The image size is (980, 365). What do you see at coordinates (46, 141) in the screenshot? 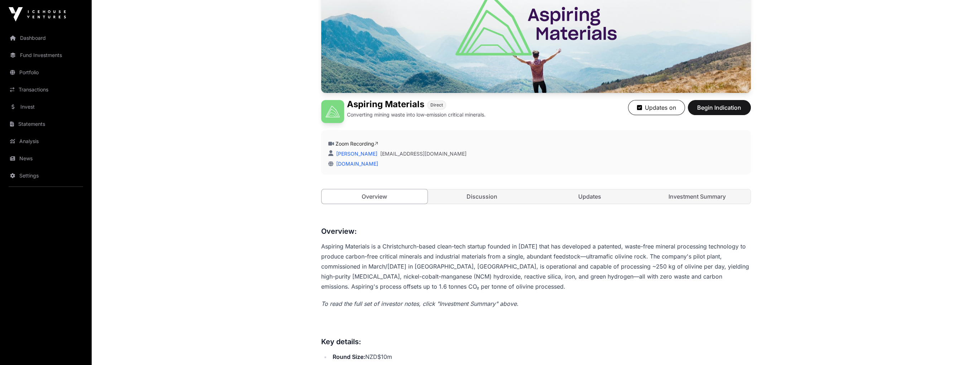
I see `a: Analysis` at bounding box center [46, 141].